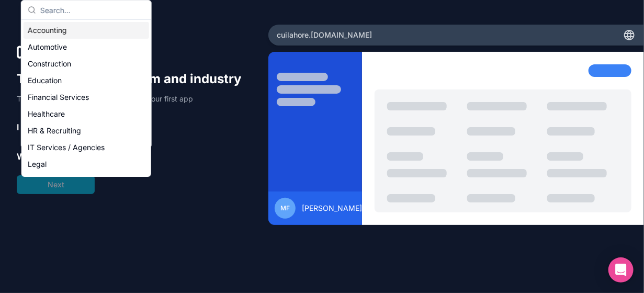  I want to click on p: This will let us build a basic version of your first app, so click(134, 99).